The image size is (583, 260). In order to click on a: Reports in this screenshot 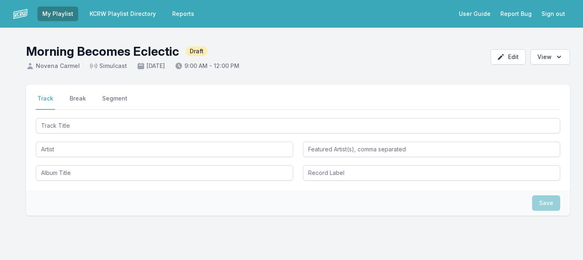, I will do `click(183, 14)`.